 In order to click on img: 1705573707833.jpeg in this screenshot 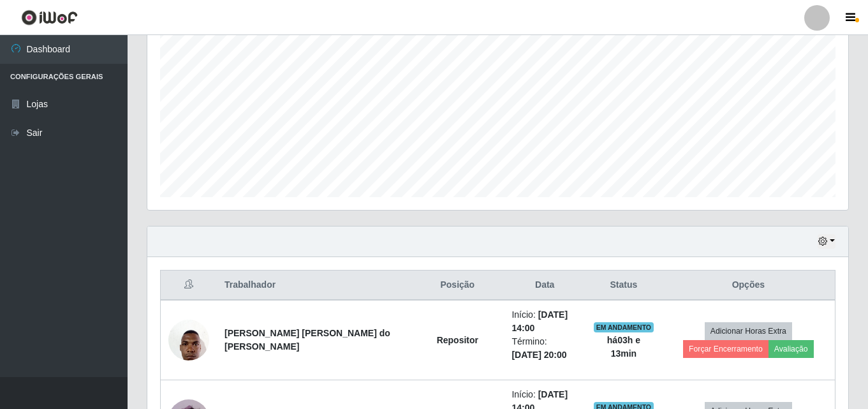, I will do `click(188, 339)`.